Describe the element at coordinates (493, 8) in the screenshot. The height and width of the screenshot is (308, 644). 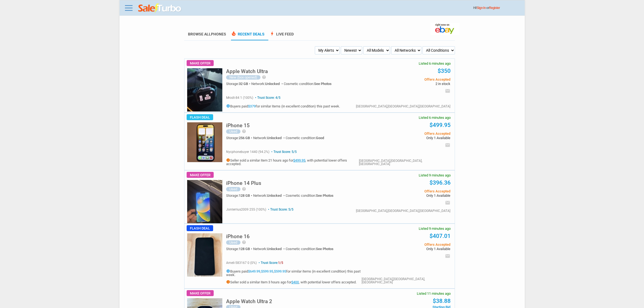
I see `span: or` at that location.